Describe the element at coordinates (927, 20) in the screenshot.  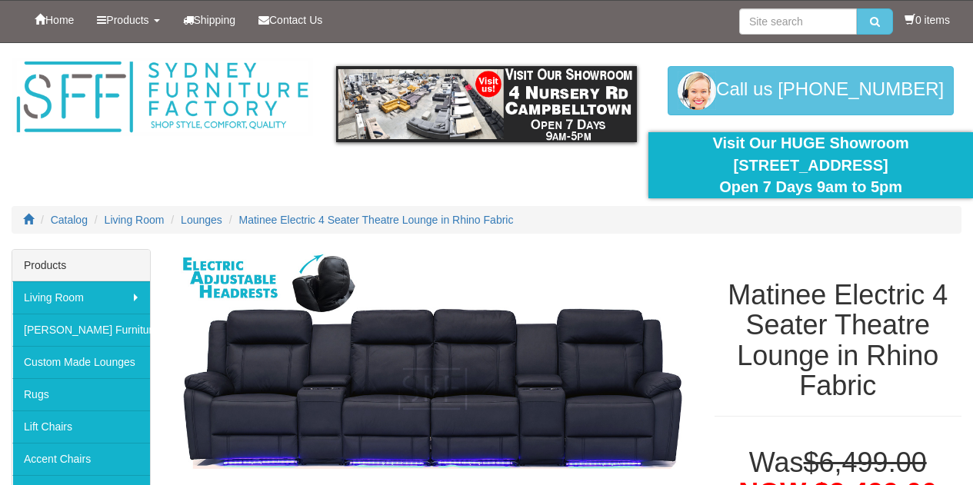
I see `li: 0 items` at that location.